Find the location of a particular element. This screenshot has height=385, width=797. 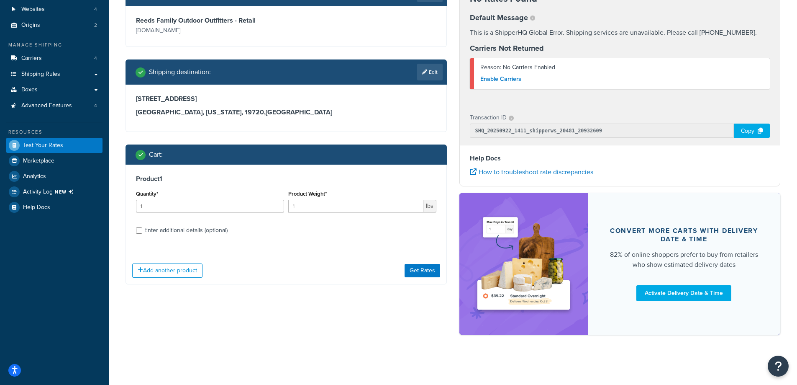

span: Test Your Rates is located at coordinates (43, 145).